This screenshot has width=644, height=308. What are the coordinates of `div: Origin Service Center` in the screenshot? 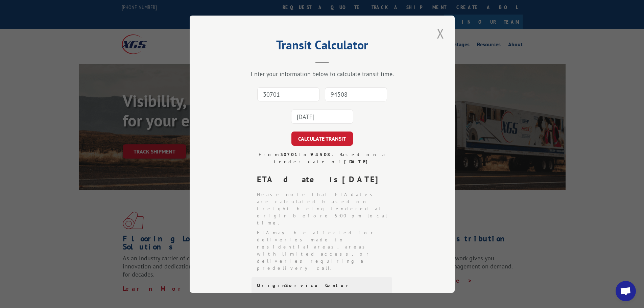 It's located at (322, 286).